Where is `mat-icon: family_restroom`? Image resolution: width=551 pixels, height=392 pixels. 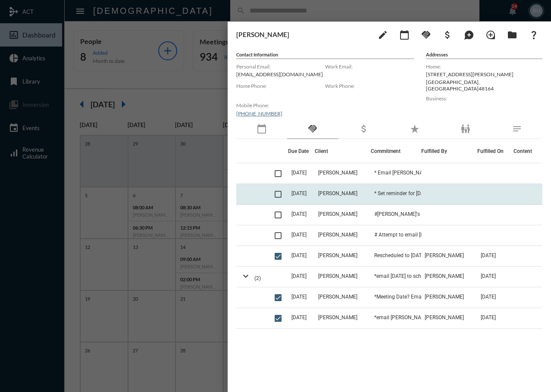 mat-icon: family_restroom is located at coordinates (466, 129).